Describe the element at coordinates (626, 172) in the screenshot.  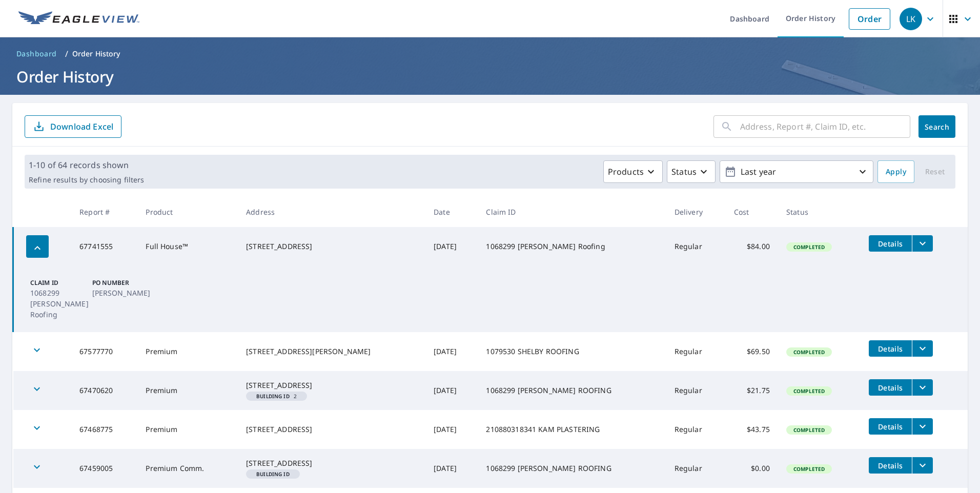
I see `p: Products` at that location.